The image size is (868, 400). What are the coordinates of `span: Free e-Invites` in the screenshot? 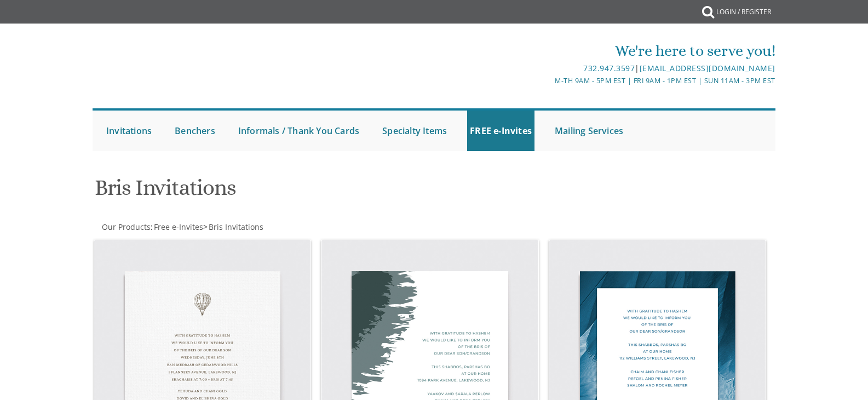 It's located at (179, 227).